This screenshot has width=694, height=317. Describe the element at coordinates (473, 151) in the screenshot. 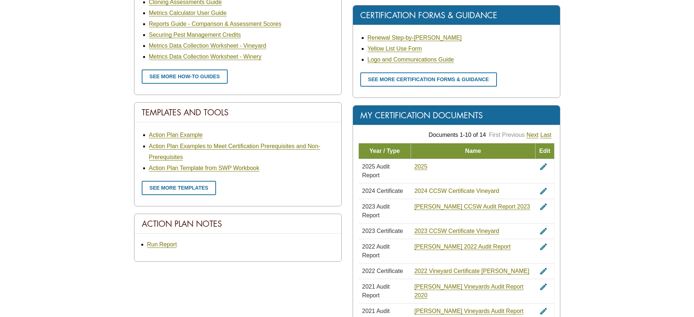

I see `td: Name` at that location.